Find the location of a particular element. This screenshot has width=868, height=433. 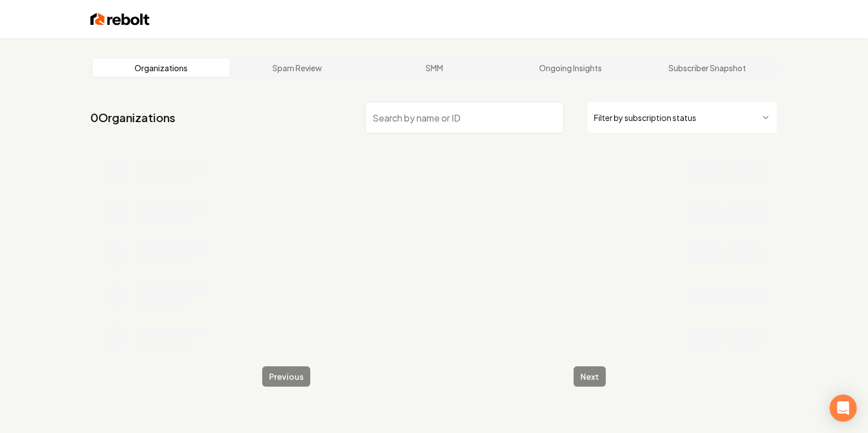

img: Rebolt Logo is located at coordinates (120, 19).